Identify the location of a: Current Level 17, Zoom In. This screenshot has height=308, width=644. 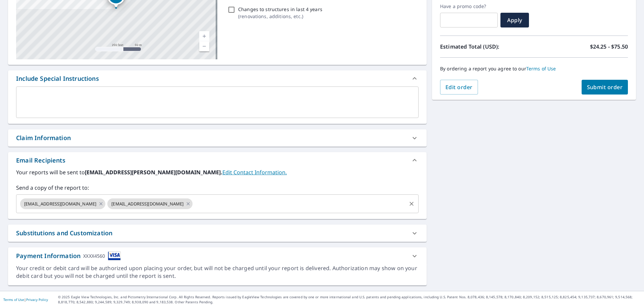
(204, 37).